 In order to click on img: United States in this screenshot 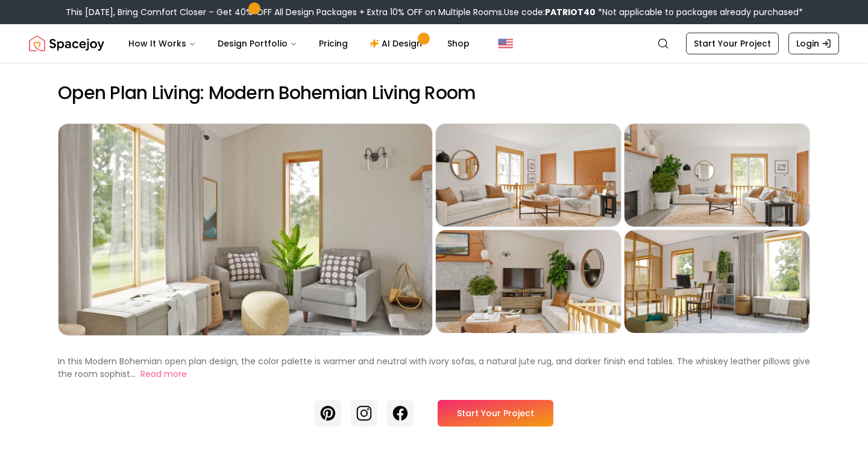, I will do `click(506, 43)`.